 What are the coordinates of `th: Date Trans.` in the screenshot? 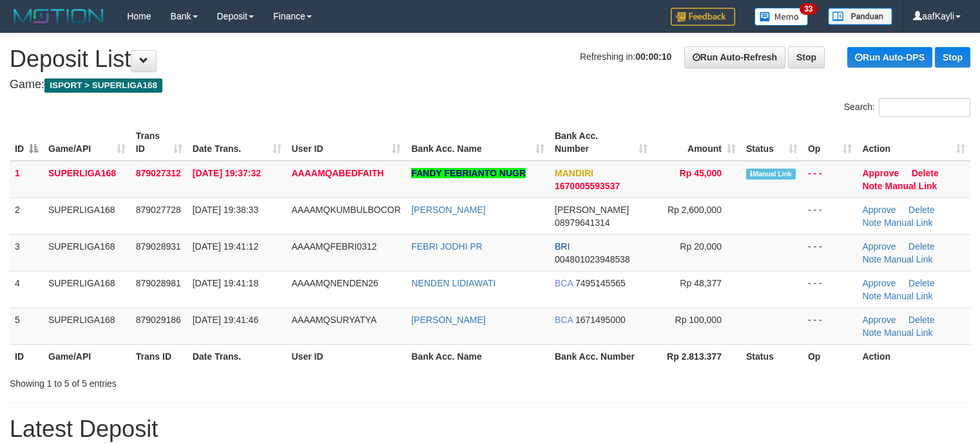 It's located at (237, 356).